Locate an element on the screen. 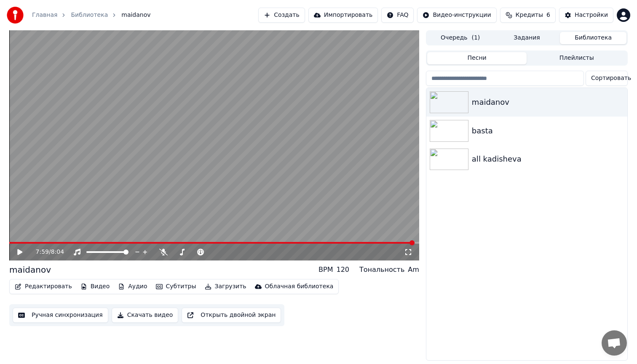 This screenshot has width=637, height=364. span: 8:04 is located at coordinates (58, 252).